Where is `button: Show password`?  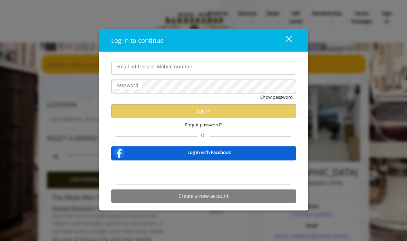 button: Show password is located at coordinates (276, 97).